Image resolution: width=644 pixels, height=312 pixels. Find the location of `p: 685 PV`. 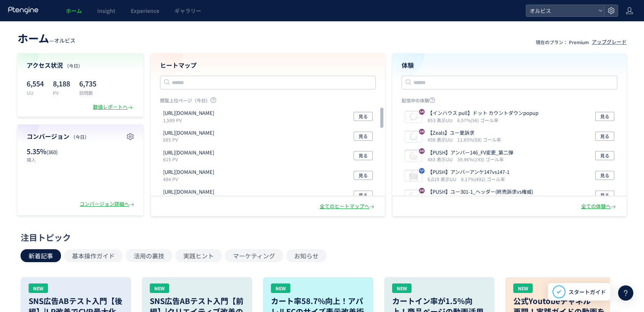

p: 685 PV is located at coordinates (190, 139).